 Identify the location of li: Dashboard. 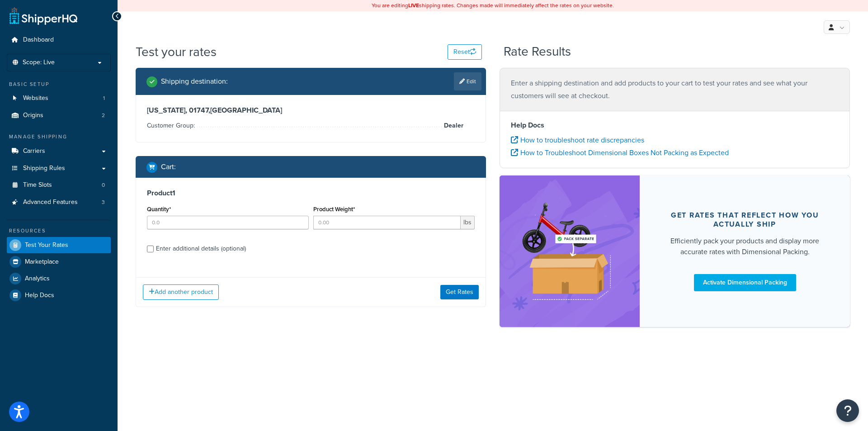
(59, 40).